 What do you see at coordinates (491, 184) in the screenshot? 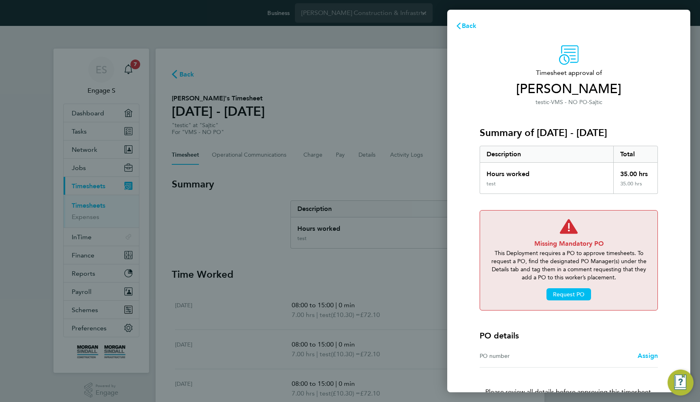
I see `div: test` at bounding box center [491, 184].